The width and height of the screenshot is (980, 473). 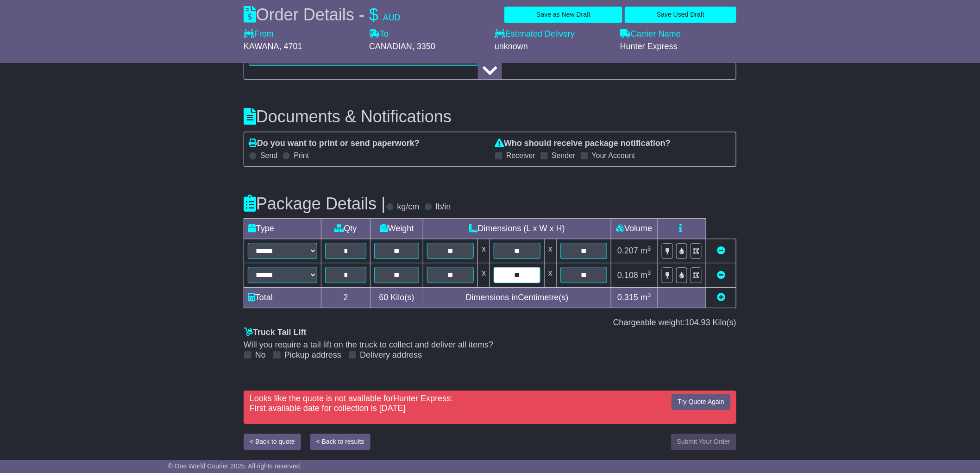 I want to click on label: Receiver, so click(x=521, y=155).